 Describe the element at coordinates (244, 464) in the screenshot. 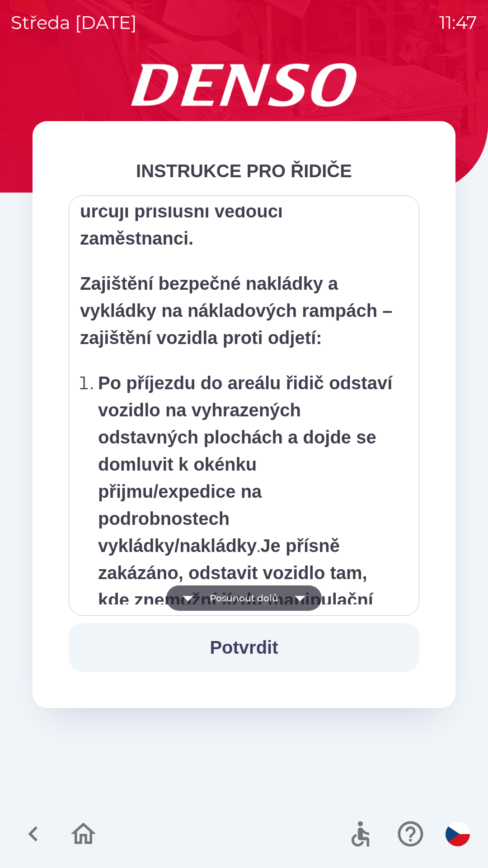

I see `strong: Po příjezdu do areálu řidič odstaví vozidlo na vyhrazených odstavných plochách a dojde se domluvi...` at that location.